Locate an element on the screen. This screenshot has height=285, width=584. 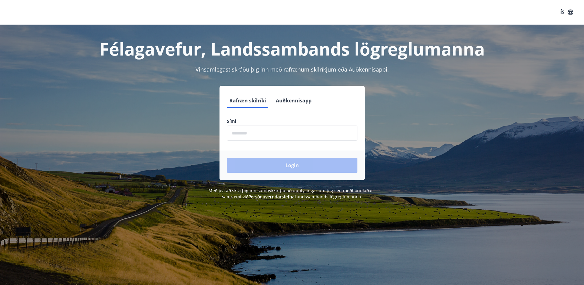
span: Vinsamlegast skráðu þig inn með rafrænum skilríkjum eða Auðkennisappi. is located at coordinates (292, 69).